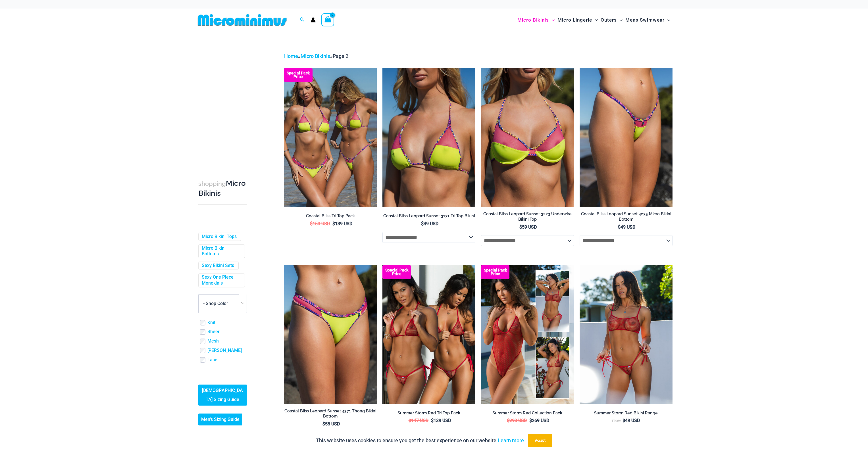 Image resolution: width=868 pixels, height=453 pixels. Describe the element at coordinates (539, 420) in the screenshot. I see `bdi: 269 USD` at that location.